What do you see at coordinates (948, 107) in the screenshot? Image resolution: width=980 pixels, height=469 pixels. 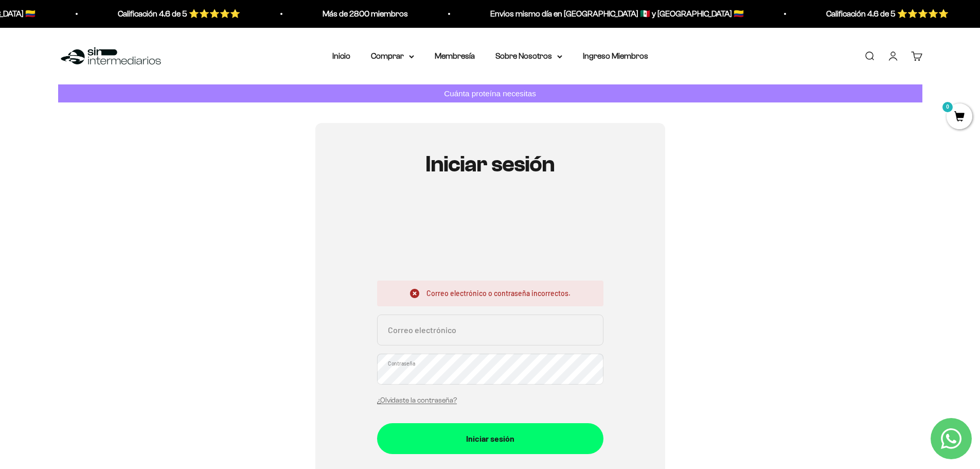 I see `mark: 0` at bounding box center [948, 107].